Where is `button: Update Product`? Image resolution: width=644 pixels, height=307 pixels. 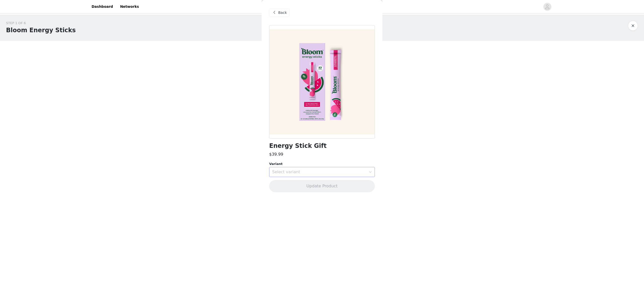 button: Update Product is located at coordinates (322, 186).